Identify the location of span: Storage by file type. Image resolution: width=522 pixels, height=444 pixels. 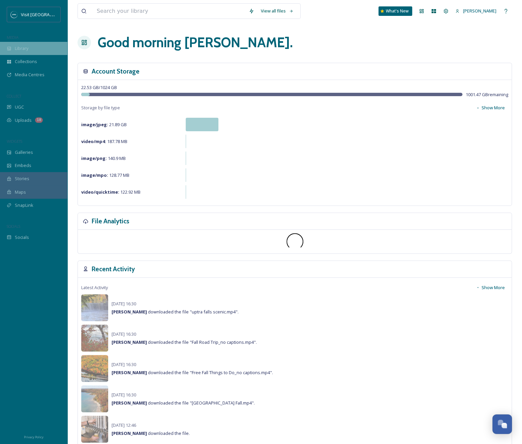
(101, 108).